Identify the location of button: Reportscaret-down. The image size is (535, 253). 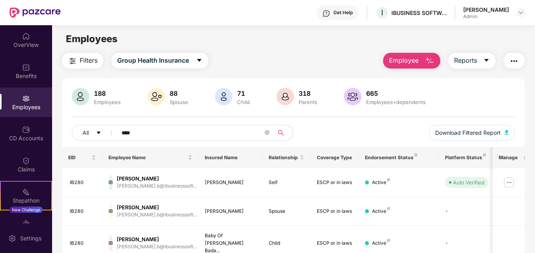
(472, 61).